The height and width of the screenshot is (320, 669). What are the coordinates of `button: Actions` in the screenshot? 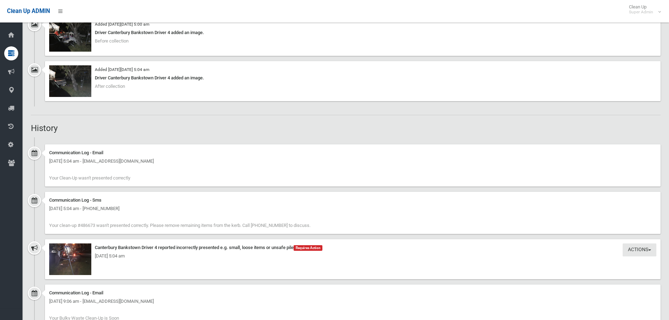 It's located at (639, 250).